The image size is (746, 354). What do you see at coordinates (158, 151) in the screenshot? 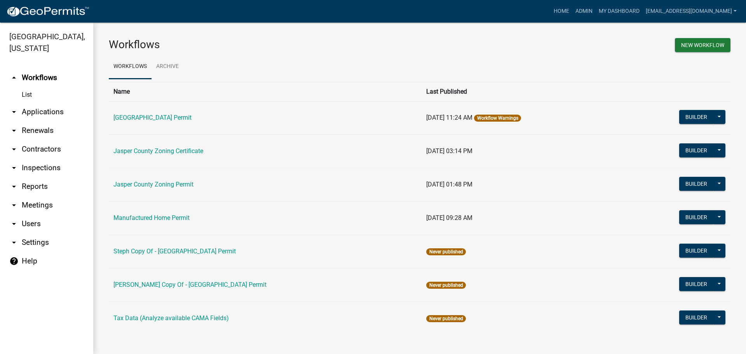
I see `a: Jasper County Zoning Certificate` at bounding box center [158, 151].